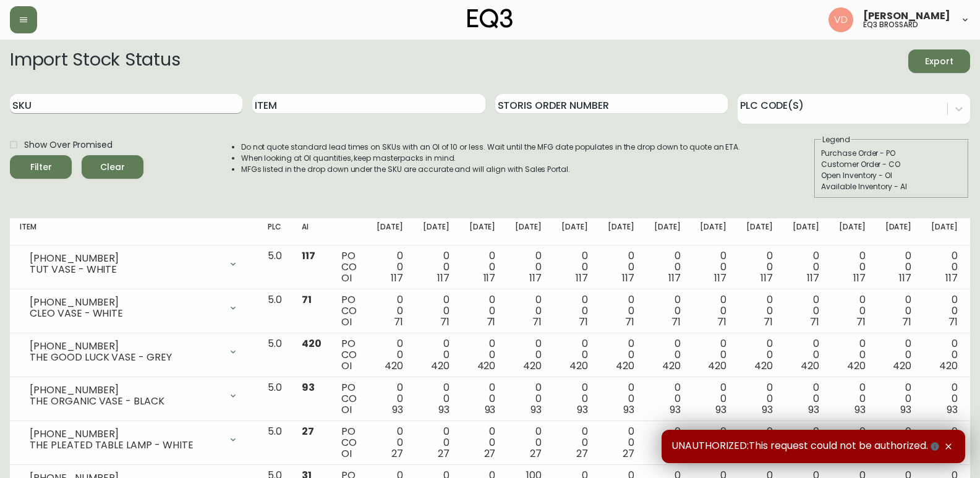 This screenshot has width=980, height=478. Describe the element at coordinates (125, 445) in the screenshot. I see `div: THE PLEATED TABLE LAMP - WHITE` at that location.